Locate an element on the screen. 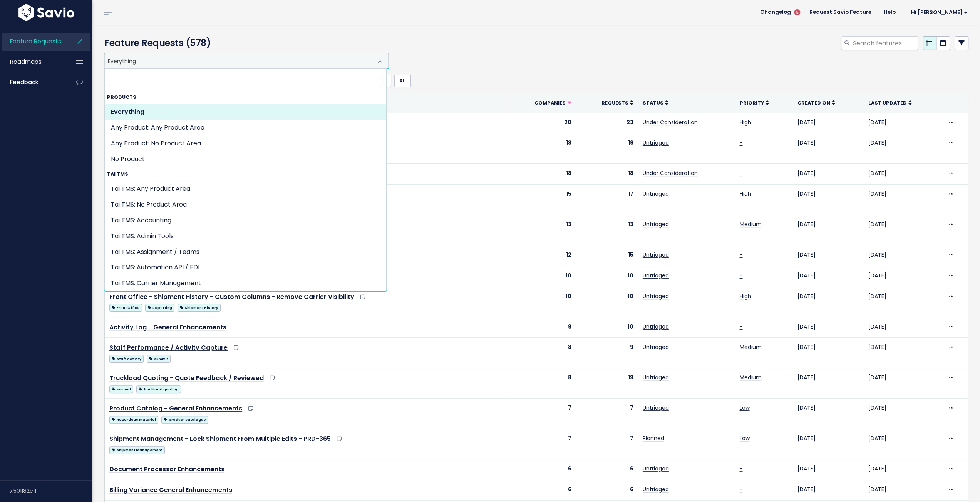  span: Front Office is located at coordinates (125, 308).